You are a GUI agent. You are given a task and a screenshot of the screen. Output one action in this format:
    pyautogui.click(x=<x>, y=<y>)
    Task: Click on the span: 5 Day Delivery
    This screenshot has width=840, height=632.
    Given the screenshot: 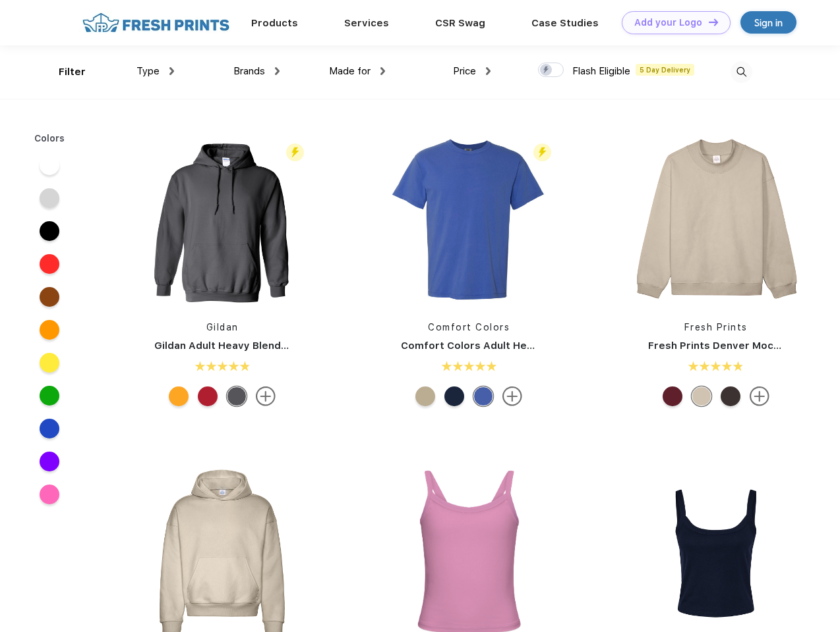 What is the action you would take?
    pyautogui.click(x=664, y=70)
    